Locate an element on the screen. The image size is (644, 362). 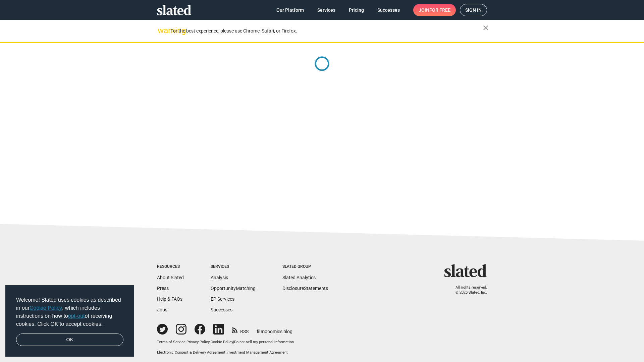
a: Analysis is located at coordinates (219, 278).